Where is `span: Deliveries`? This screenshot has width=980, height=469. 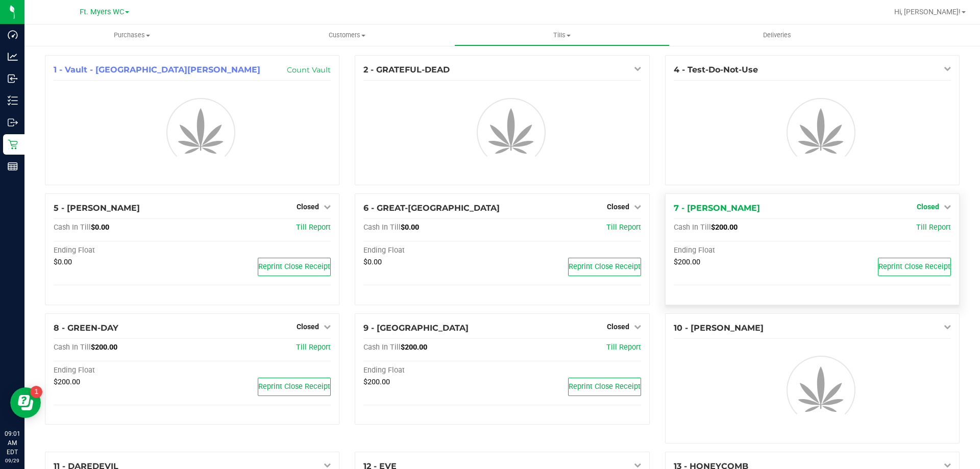 span: Deliveries is located at coordinates (777, 35).